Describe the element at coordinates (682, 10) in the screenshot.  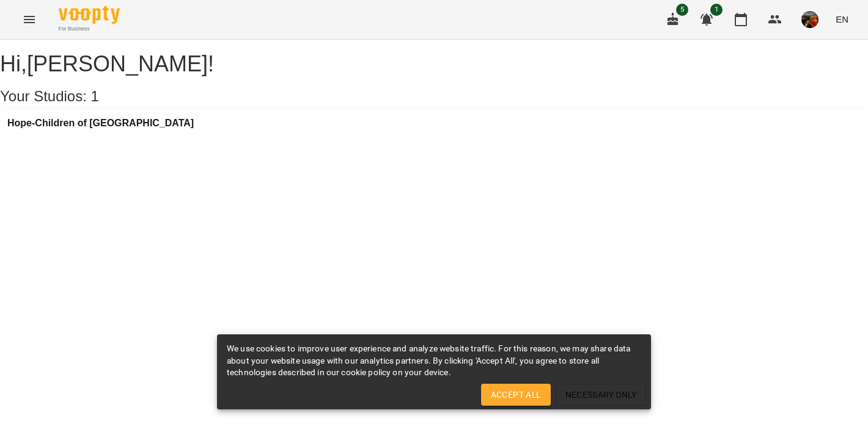
I see `span: 5` at that location.